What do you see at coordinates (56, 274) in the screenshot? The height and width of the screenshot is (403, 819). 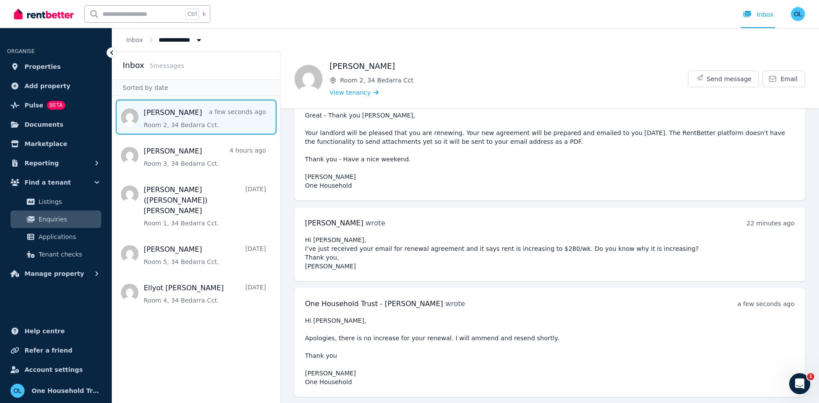 I see `button: Manage property` at bounding box center [56, 274].